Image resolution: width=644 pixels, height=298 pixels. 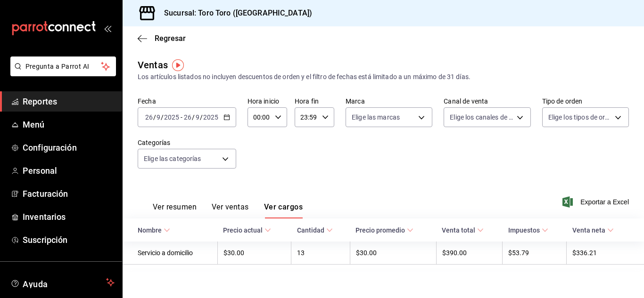 What do you see at coordinates (62, 282) in the screenshot?
I see `span: Ayuda` at bounding box center [62, 282].